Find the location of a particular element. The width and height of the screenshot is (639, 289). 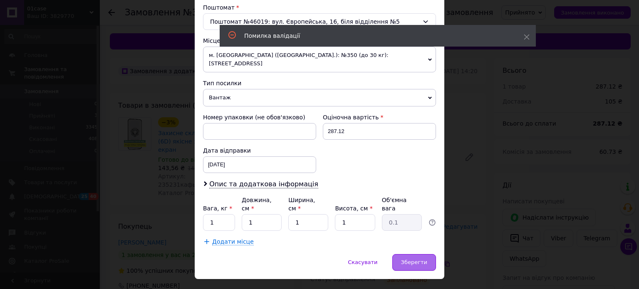

div: Поштомат is located at coordinates (320, 7).